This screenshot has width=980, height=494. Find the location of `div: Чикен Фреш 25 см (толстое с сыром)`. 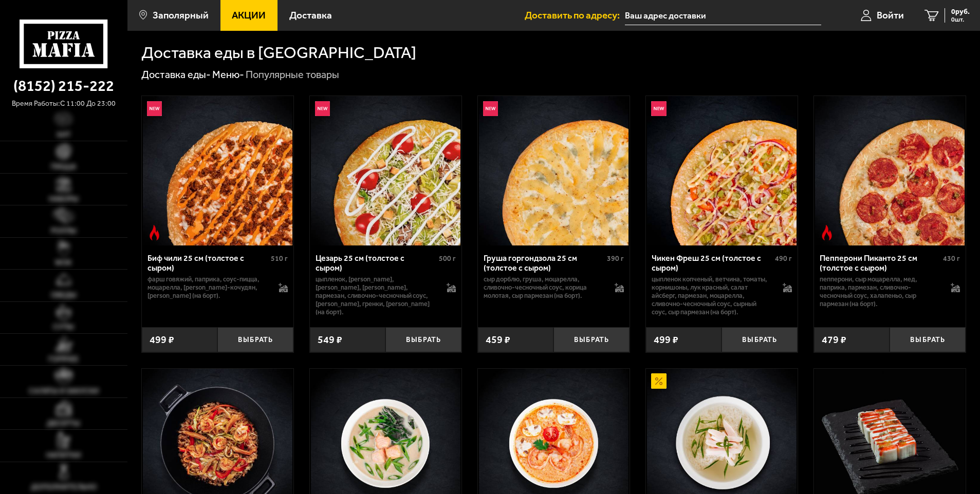

div: Чикен Фреш 25 см (толстое с сыром) is located at coordinates (711, 263).